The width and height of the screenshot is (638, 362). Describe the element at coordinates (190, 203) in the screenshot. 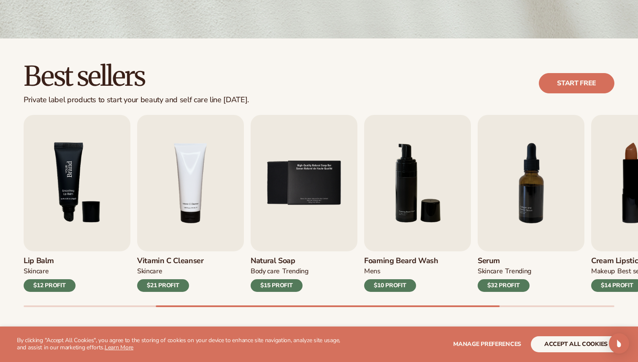

I see `a: 4 / 9` at that location.